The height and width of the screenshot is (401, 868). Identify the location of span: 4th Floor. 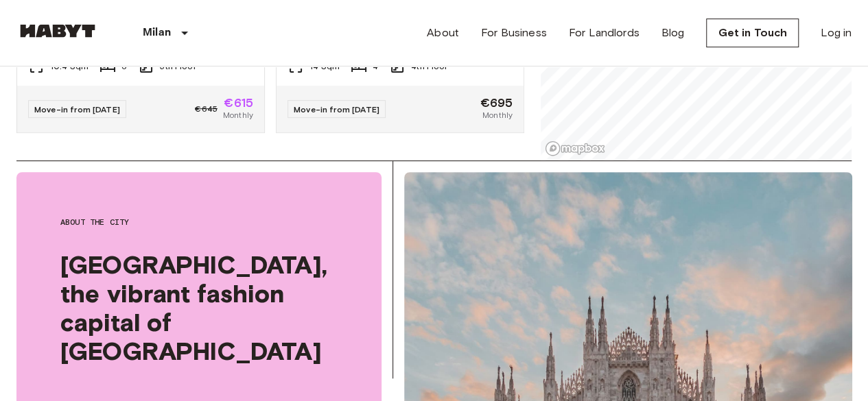
(429, 67).